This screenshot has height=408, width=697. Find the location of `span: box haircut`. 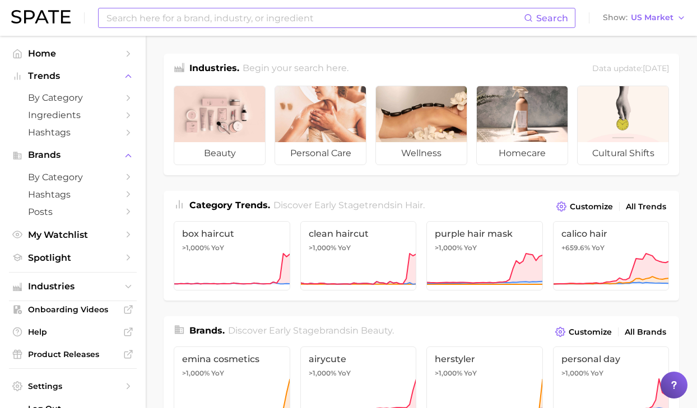

span: box haircut is located at coordinates (232, 234).